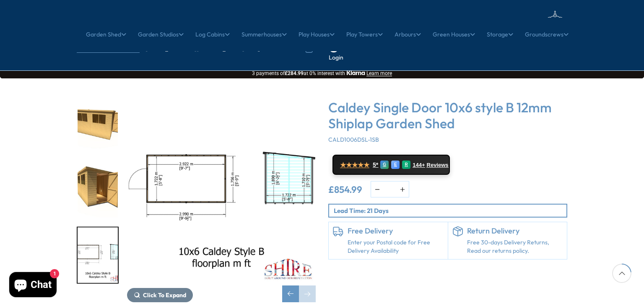 This screenshot has width=644, height=306. I want to click on a: Play Towers, so click(365, 34).